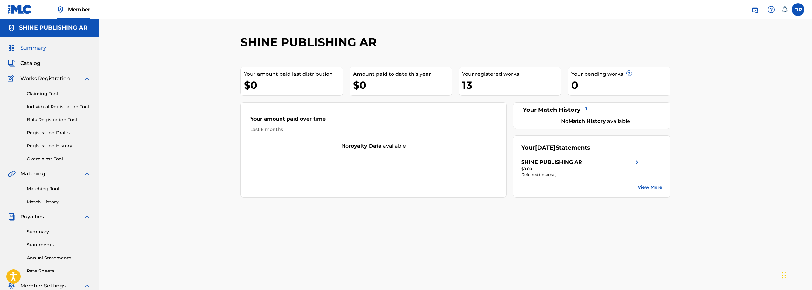 The height and width of the screenshot is (290, 812). What do you see at coordinates (621, 74) in the screenshot?
I see `div: Your pending works` at bounding box center [621, 74].